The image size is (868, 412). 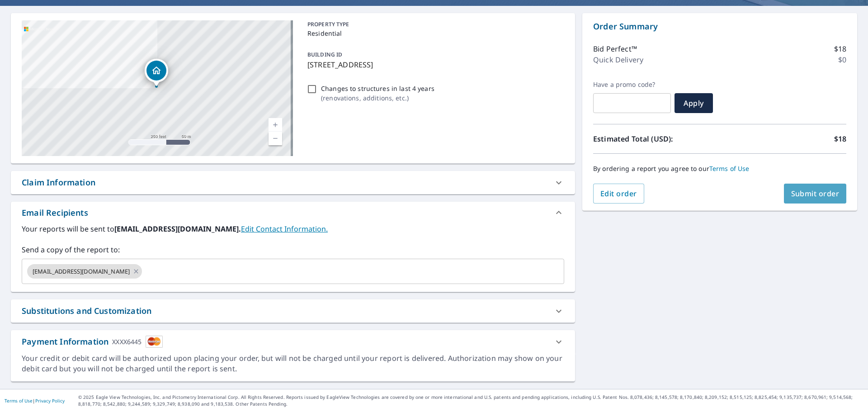 I want to click on p: By ordering a report you agree to our, so click(x=719, y=169).